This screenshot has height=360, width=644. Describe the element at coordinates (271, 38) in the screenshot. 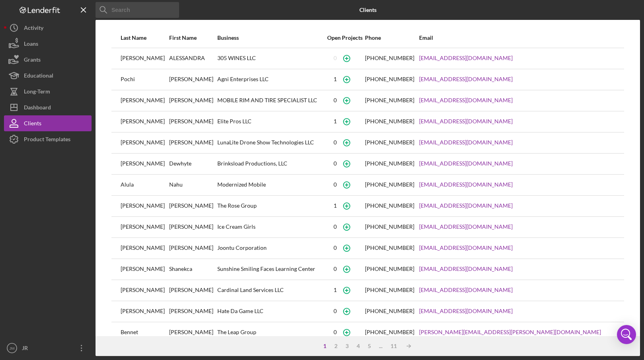

I see `div: Business` at that location.